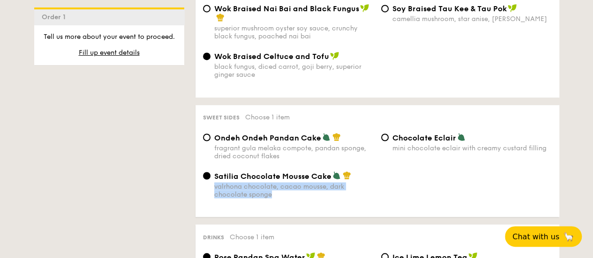 Image resolution: width=593 pixels, height=258 pixels. Describe the element at coordinates (287, 8) in the screenshot. I see `span: Wok Braised Nai Bai and Black Fungus` at that location.